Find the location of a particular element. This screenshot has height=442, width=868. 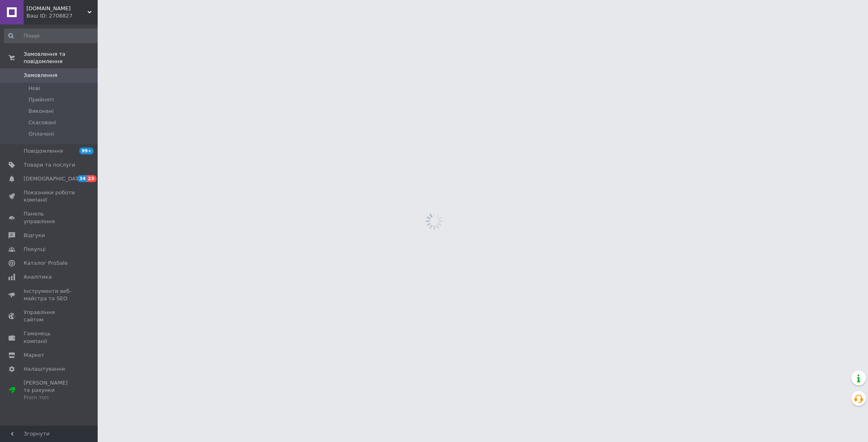

input: Пошук is located at coordinates (51, 36).